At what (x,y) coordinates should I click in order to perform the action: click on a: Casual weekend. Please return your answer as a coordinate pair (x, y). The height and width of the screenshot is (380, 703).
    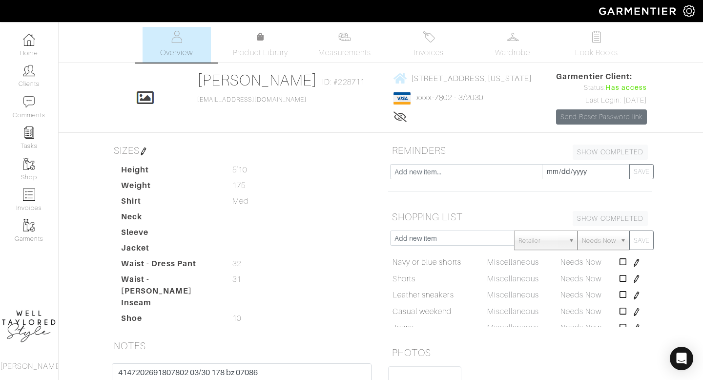
    Looking at the image, I should click on (422, 311).